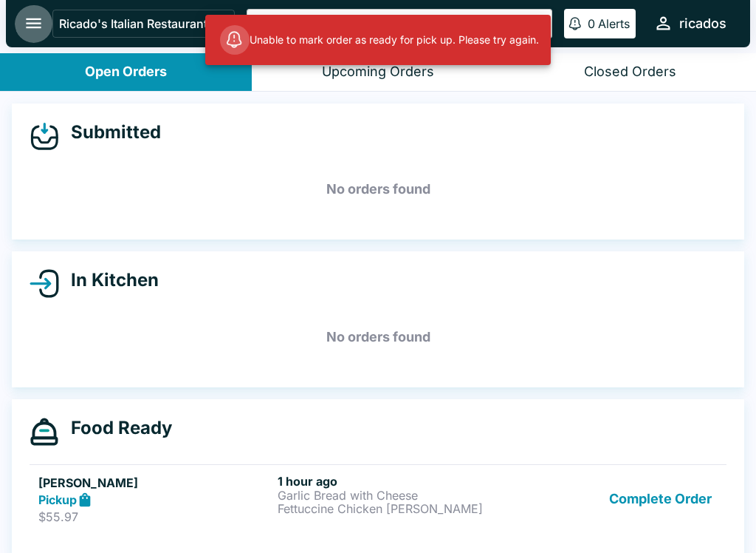  I want to click on h4: Food Ready, so click(115, 428).